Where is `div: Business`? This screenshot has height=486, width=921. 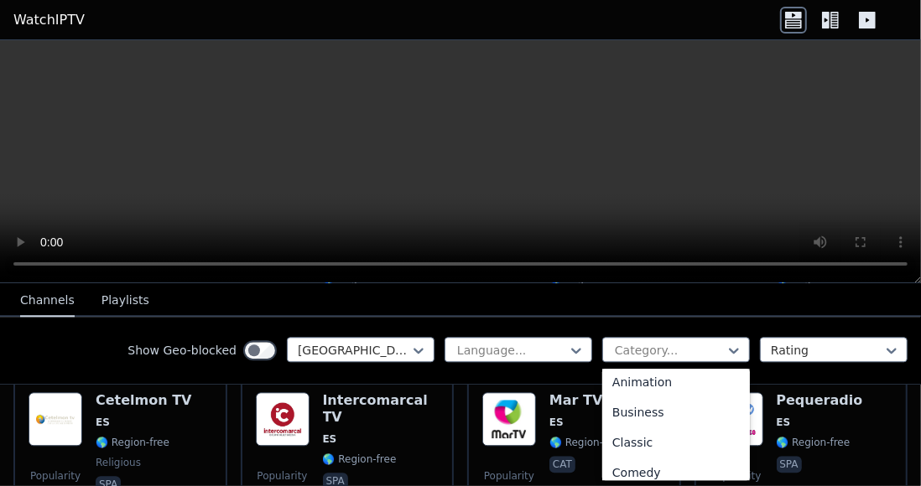
div: Business is located at coordinates (676, 413).